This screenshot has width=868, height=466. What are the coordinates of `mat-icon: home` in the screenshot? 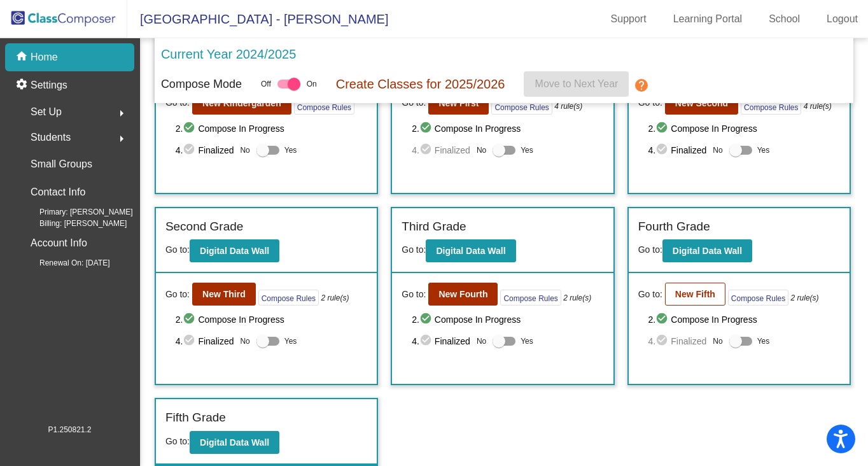 It's located at (23, 57).